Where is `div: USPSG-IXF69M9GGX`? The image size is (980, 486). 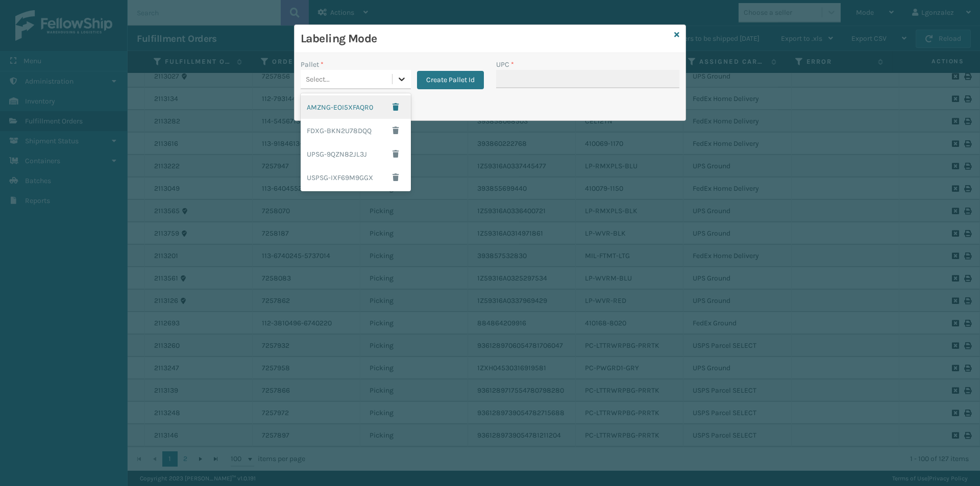 div: USPSG-IXF69M9GGX is located at coordinates (356, 177).